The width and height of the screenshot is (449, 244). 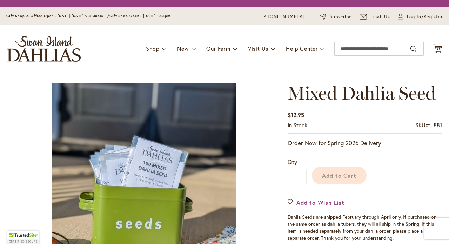 I want to click on a: store logo, so click(x=44, y=49).